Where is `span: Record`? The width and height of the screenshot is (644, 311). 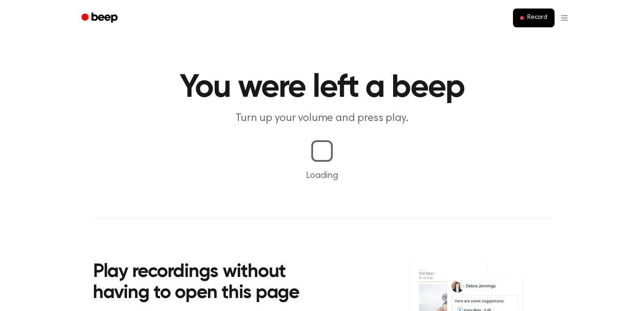
span: Record is located at coordinates (537, 18).